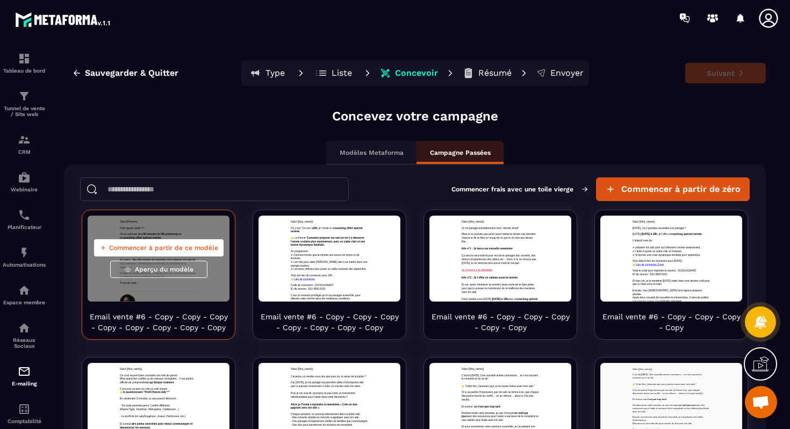 Image resolution: width=790 pixels, height=429 pixels. Describe the element at coordinates (153, 210) in the screenshot. I see `a: Lien de connexion` at that location.